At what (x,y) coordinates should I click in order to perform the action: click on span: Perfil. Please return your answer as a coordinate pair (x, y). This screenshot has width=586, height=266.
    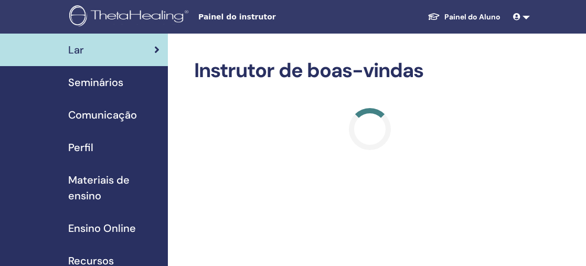
    Looking at the image, I should click on (81, 147).